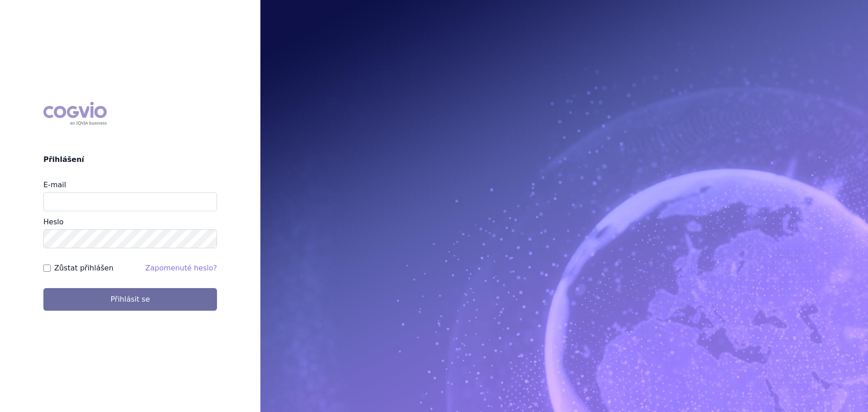 This screenshot has height=412, width=868. I want to click on label: Zůstat přihlášen, so click(84, 268).